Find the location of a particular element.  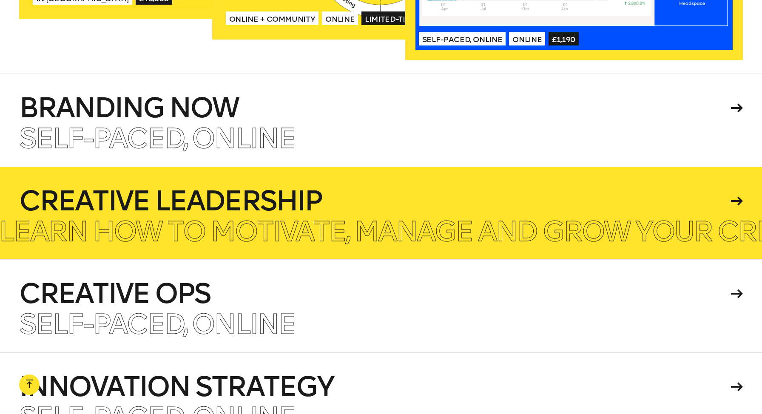

span: Limited-time price: £2,100 is located at coordinates (418, 18).